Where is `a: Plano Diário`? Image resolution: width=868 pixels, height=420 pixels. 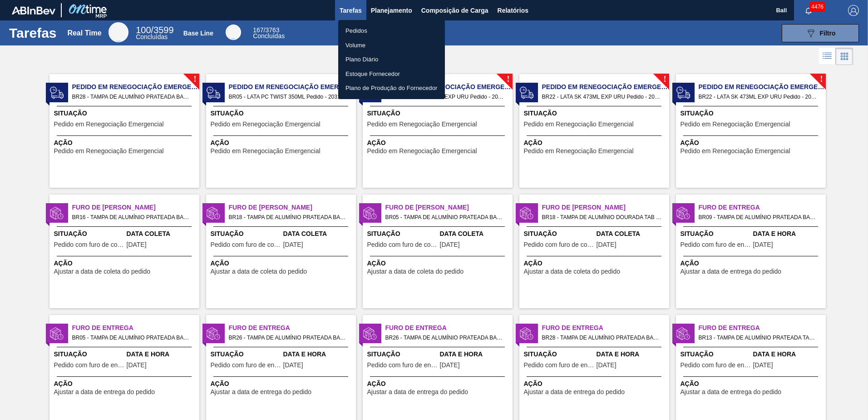 a: Plano Diário is located at coordinates (391, 59).